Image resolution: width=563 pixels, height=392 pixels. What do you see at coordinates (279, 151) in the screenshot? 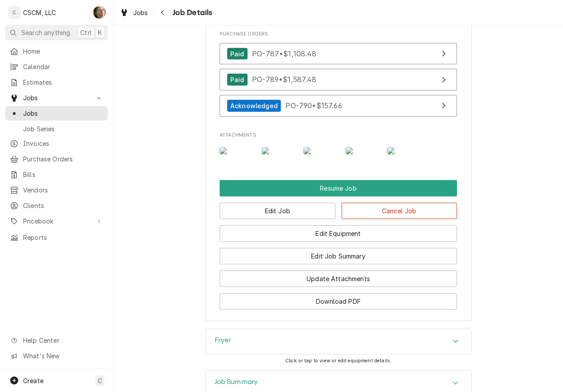
I see `img: UTBF9a3ITTi8On0r0kLR` at bounding box center [279, 151].